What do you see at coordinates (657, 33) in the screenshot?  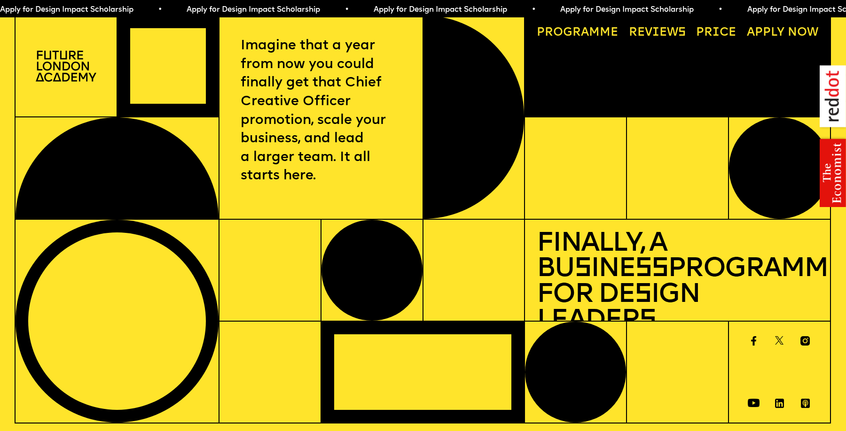 I see `a: Reviews` at bounding box center [657, 33].